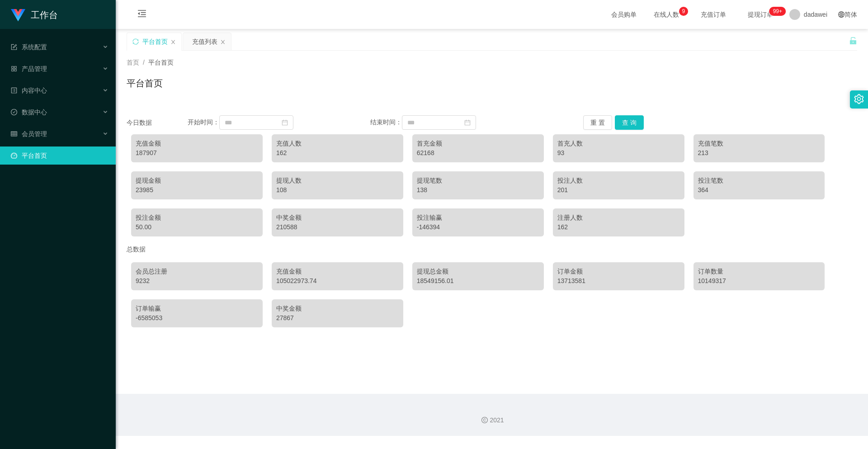  What do you see at coordinates (196, 190) in the screenshot?
I see `div: 23985` at bounding box center [196, 190].